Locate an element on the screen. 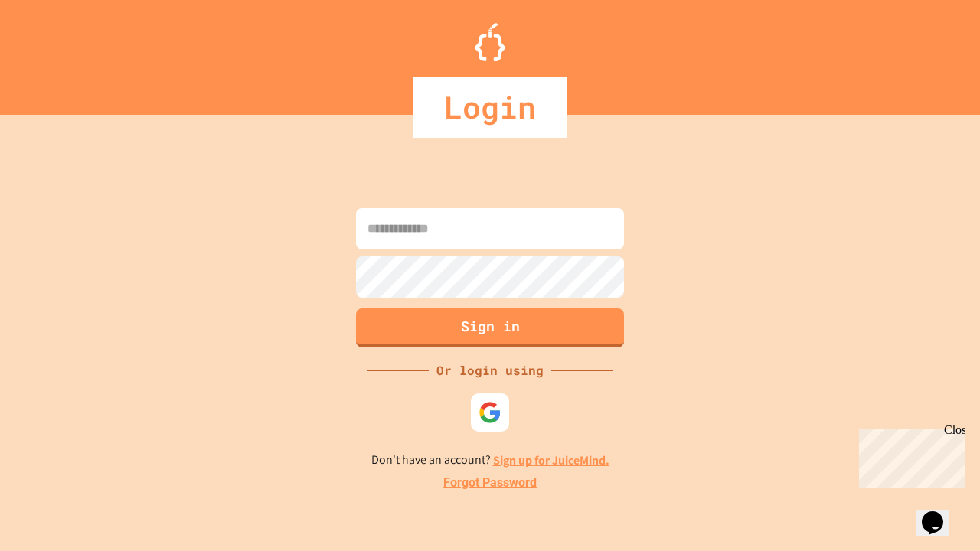 The height and width of the screenshot is (551, 980). div: Login is located at coordinates (490, 107).